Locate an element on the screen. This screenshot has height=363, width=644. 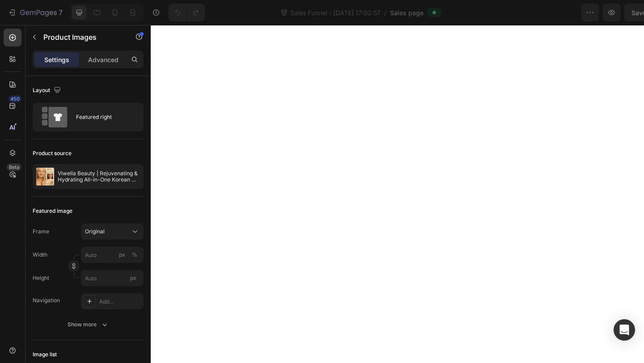
div: Navigation is located at coordinates (46, 301).